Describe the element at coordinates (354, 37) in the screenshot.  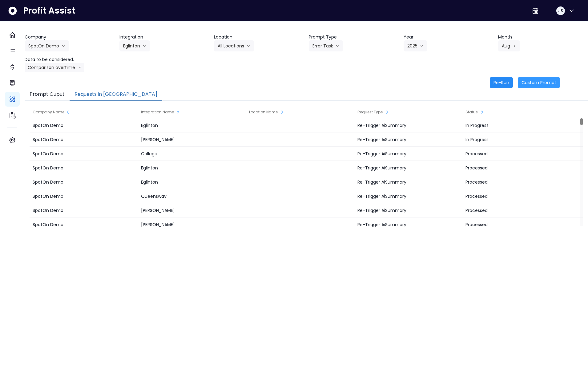
I see `header: Prompt Type` at that location.